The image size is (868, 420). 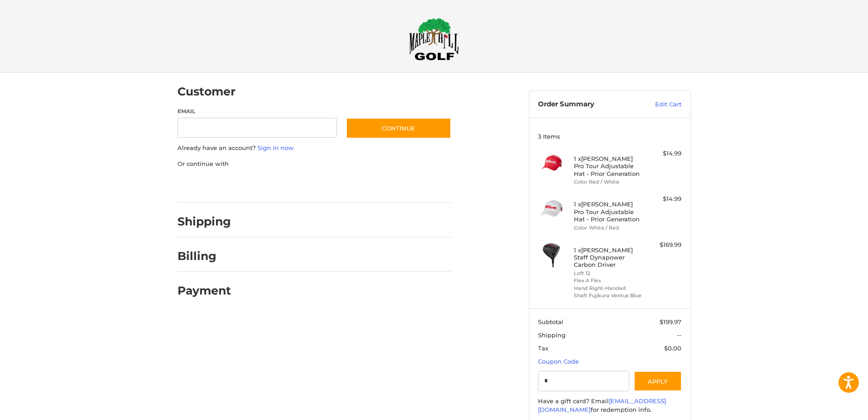 I want to click on a: Coupon Code, so click(x=559, y=361).